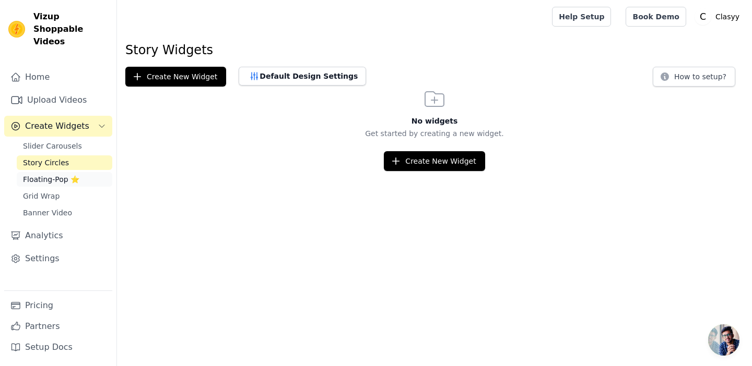  Describe the element at coordinates (17, 29) in the screenshot. I see `img: Vizup` at that location.